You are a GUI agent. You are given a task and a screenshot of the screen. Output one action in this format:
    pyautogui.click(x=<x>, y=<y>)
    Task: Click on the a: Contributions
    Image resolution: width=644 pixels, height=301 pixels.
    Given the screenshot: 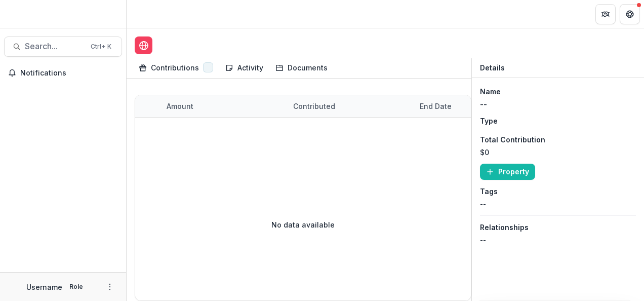 What is the action you would take?
    pyautogui.click(x=176, y=68)
    